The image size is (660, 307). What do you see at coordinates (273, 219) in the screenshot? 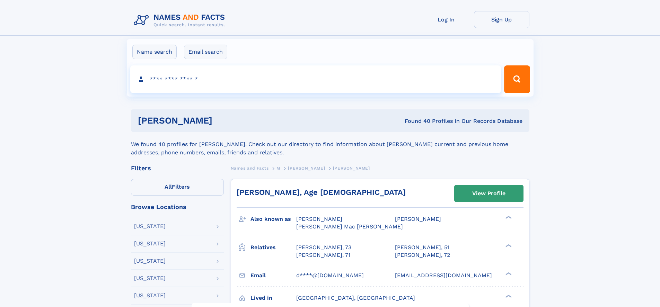
I see `h3: Also known as` at bounding box center [273, 219].